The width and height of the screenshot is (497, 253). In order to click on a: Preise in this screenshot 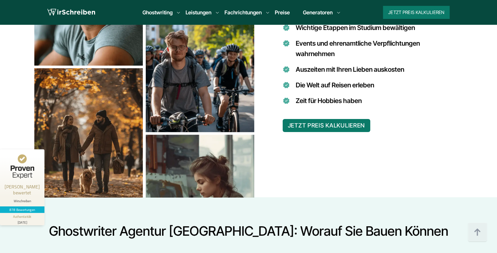, I will do `click(282, 12)`.